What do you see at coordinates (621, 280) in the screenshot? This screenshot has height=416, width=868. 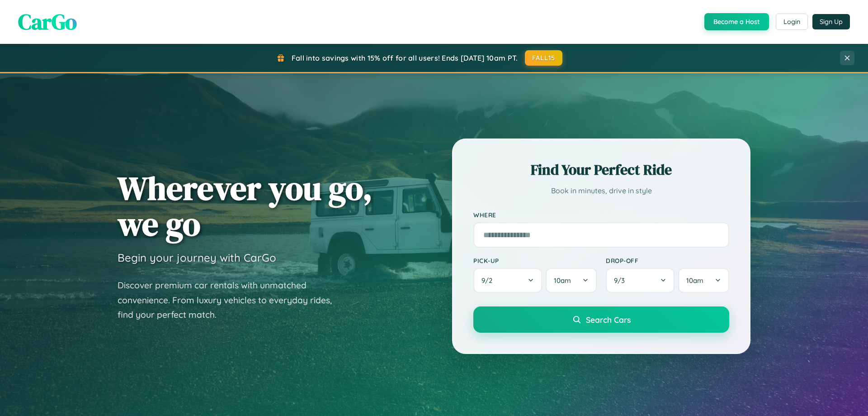 I see `span: 9 / 3` at bounding box center [621, 280].